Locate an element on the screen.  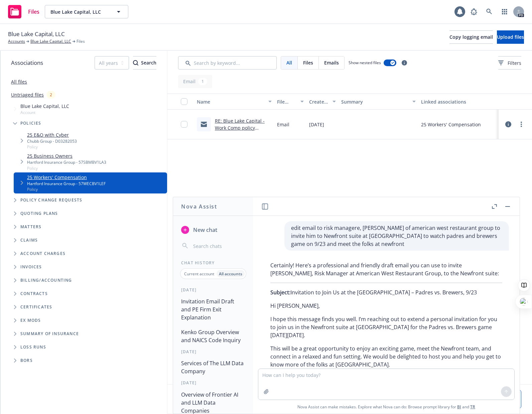
span: BORs is located at coordinates (26, 360).